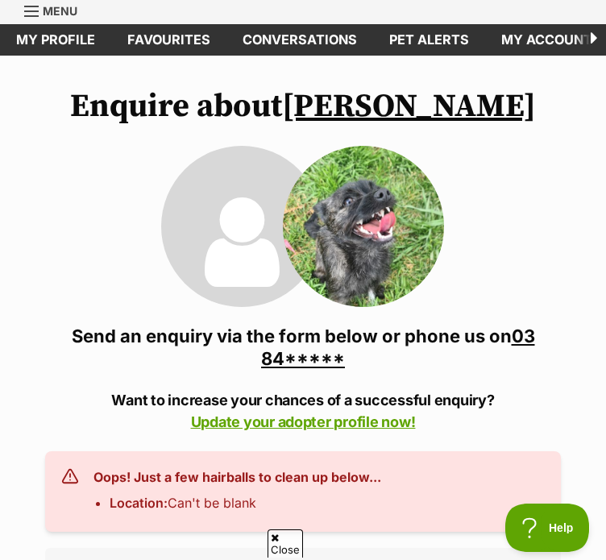 This screenshot has width=606, height=560. Describe the element at coordinates (303, 422) in the screenshot. I see `a: Update your adopter profile now!` at that location.